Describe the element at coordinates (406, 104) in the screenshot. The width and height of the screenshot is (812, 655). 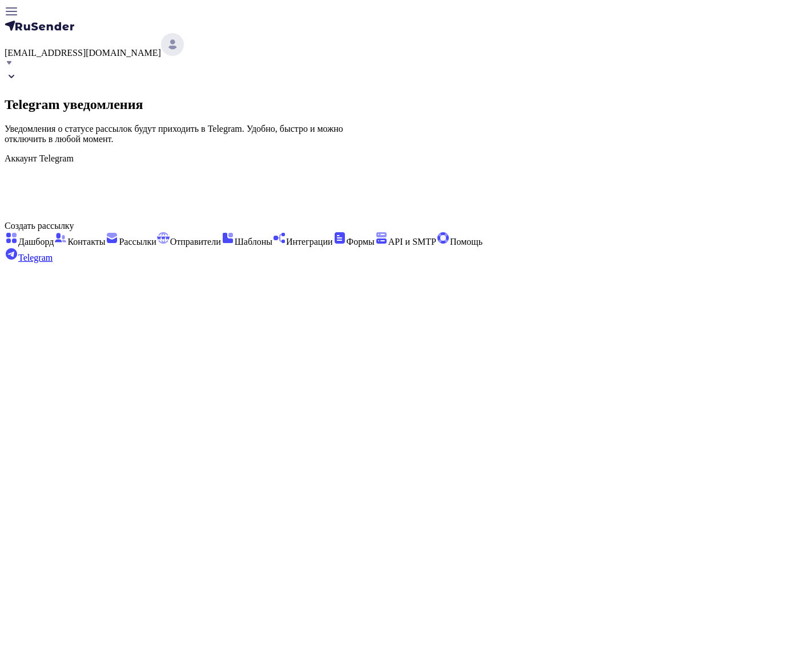
I see `h2: Telegram уведомления` at that location.